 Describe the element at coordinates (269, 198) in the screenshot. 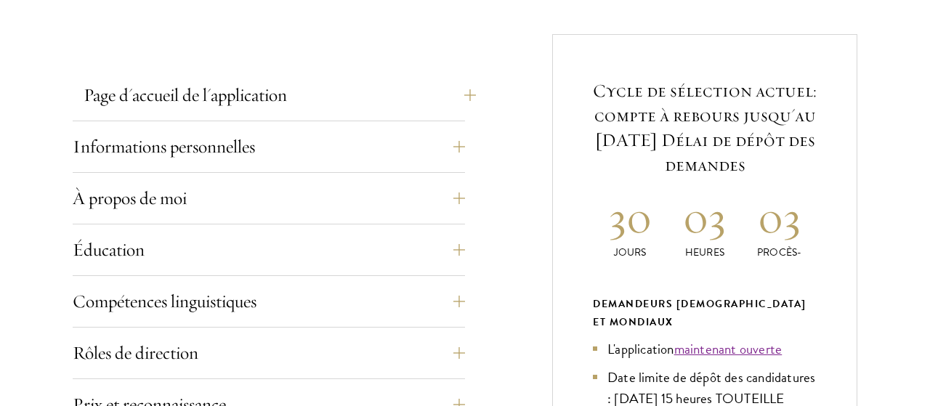

I see `button: À propos de moi` at that location.